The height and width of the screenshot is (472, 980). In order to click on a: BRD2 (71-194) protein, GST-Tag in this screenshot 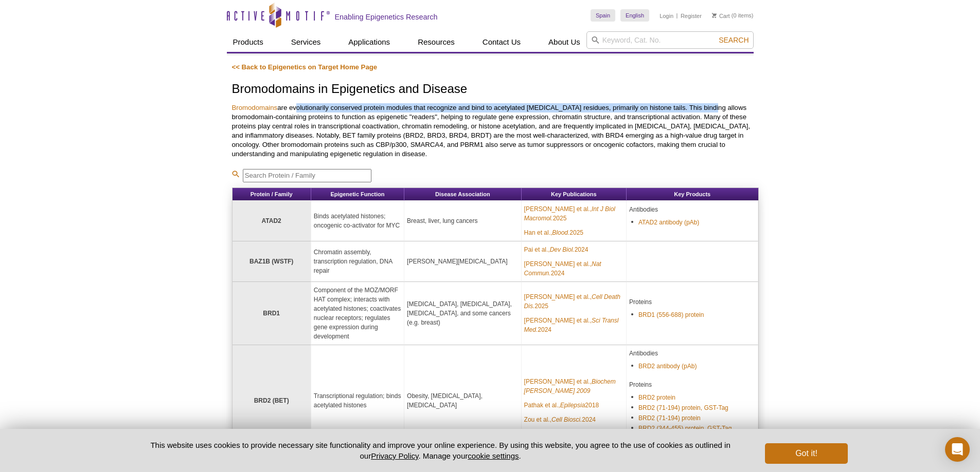, I will do `click(683, 408)`.